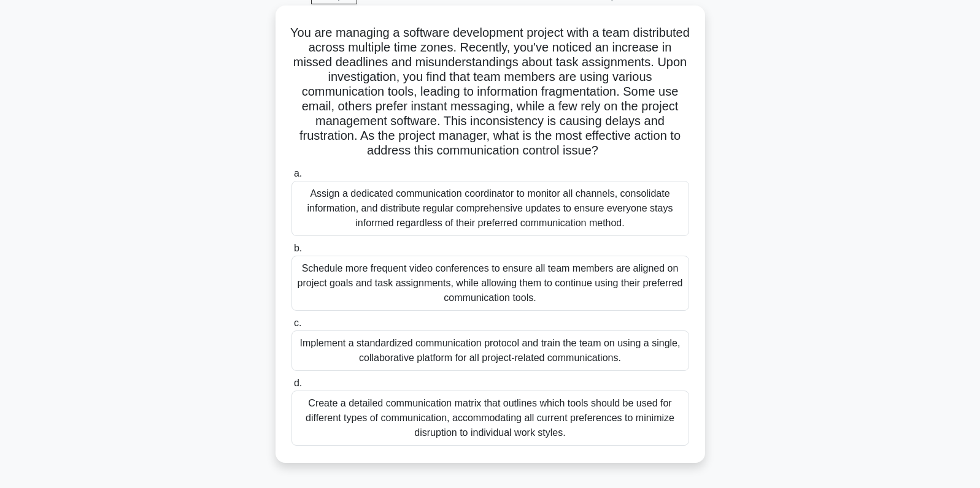 The width and height of the screenshot is (980, 488). What do you see at coordinates (490, 284) in the screenshot?
I see `div: Schedule more frequent video conferences to ensure all team members are aligned on project goals ...` at bounding box center [490, 284].